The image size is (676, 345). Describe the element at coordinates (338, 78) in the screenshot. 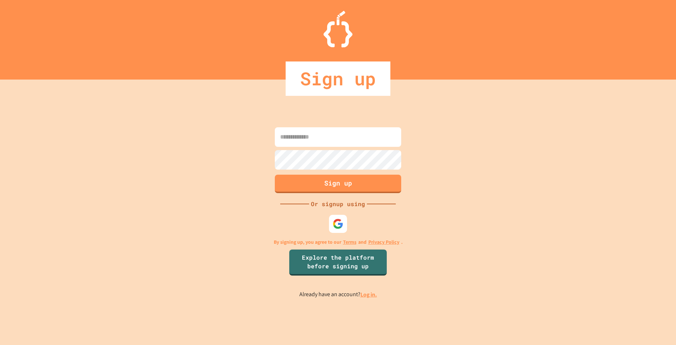

I see `div: Sign up` at that location.